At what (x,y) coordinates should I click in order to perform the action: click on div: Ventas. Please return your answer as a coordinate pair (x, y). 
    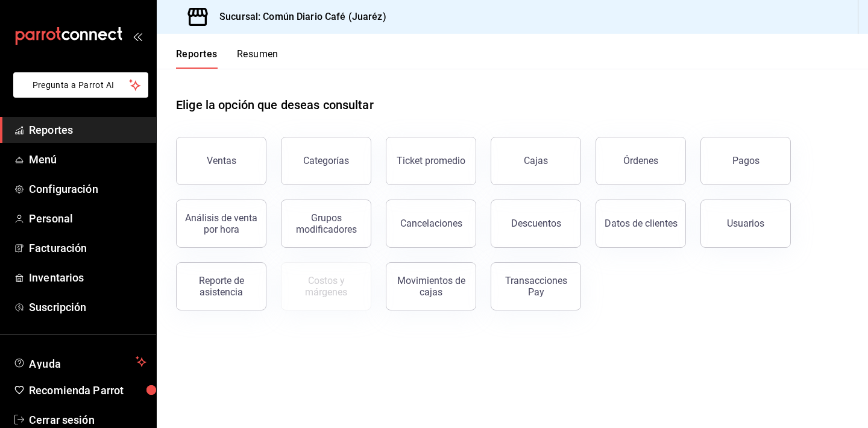
    Looking at the image, I should click on (221, 161).